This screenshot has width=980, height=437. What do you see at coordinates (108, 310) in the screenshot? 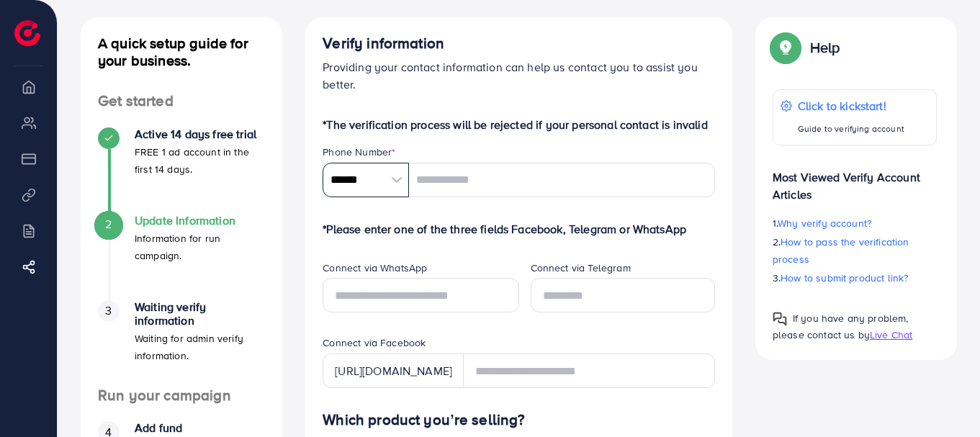
I see `span: 3` at bounding box center [108, 310].